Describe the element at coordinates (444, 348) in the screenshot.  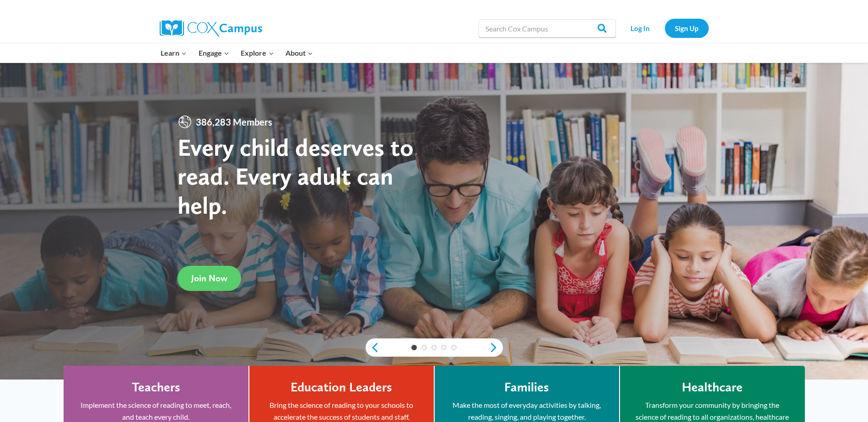
I see `a: 4` at that location.